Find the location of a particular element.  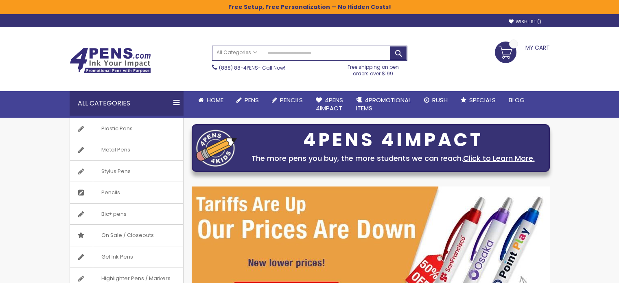

a: Pens is located at coordinates (247, 100).